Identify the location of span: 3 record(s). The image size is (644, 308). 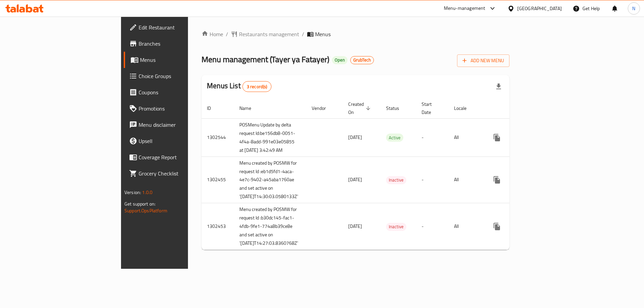
(257, 87).